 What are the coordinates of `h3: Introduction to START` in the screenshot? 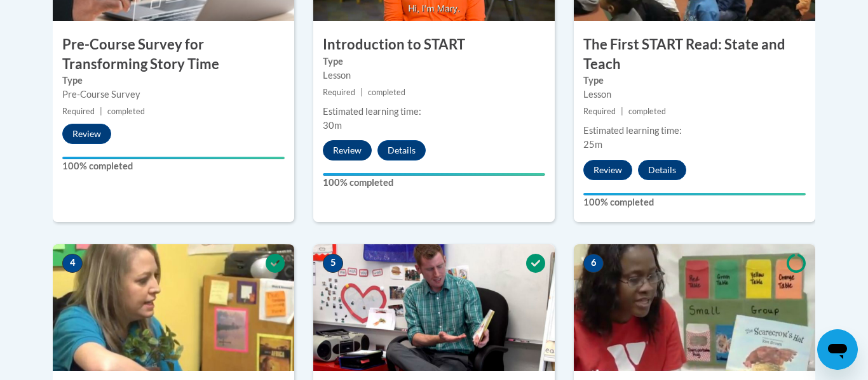 It's located at (434, 44).